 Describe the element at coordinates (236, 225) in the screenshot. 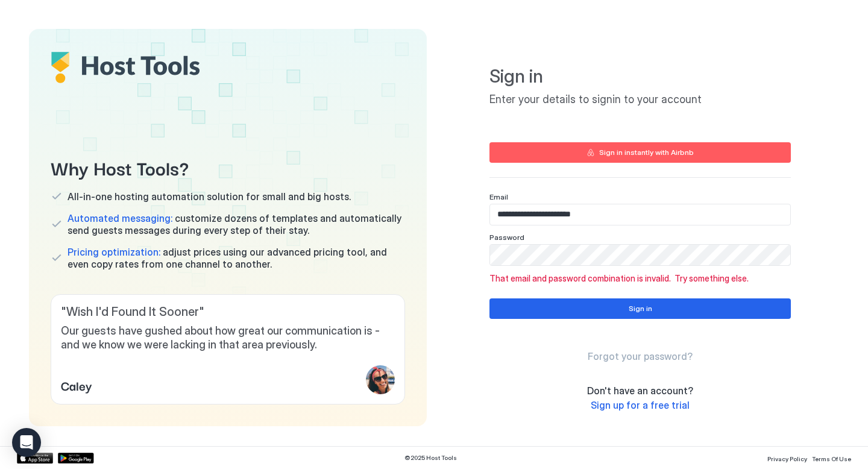

I see `span: customize dozens of templates and automatically send guests messages during every step of their s...` at that location.